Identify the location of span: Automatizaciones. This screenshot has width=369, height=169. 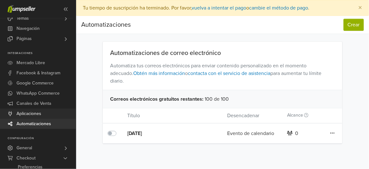
(34, 124).